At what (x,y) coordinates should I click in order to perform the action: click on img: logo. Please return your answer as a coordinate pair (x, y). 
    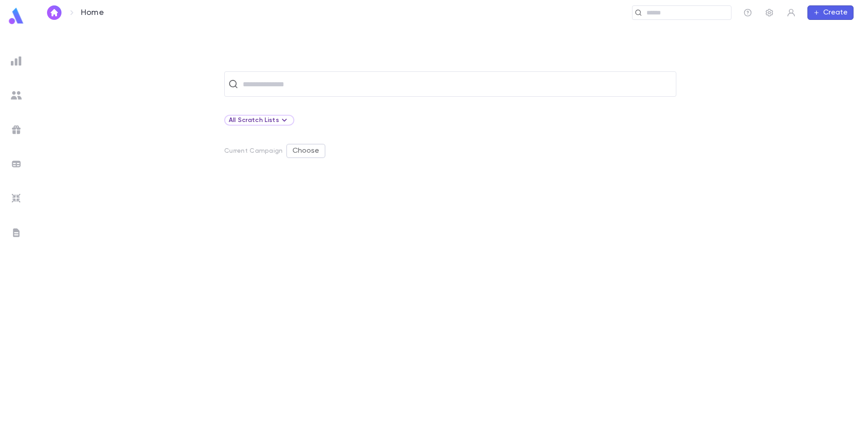
    Looking at the image, I should click on (17, 16).